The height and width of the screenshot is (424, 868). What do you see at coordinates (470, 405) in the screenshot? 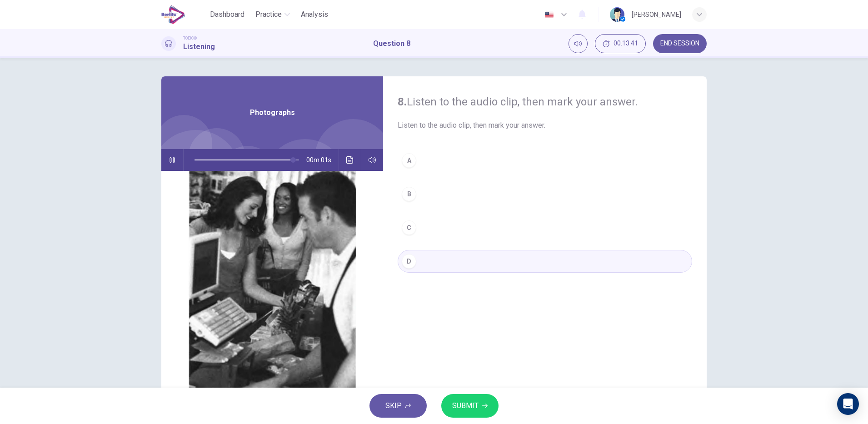
I see `button: SUBMIT` at bounding box center [470, 405].